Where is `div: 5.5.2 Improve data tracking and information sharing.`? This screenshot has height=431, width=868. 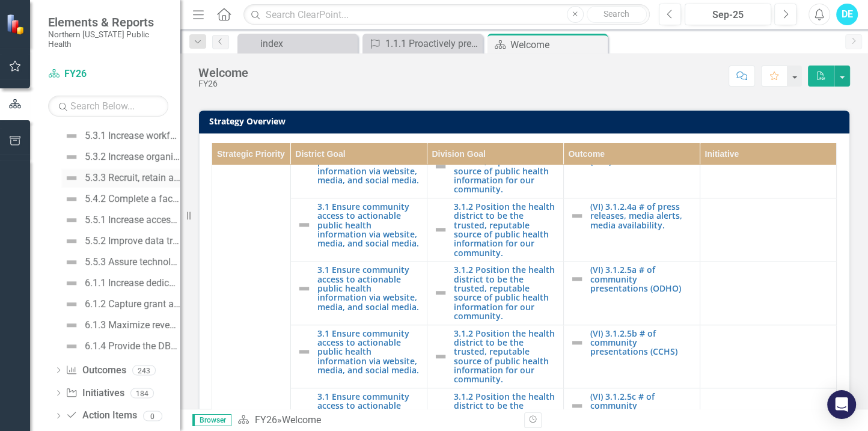
div: 5.5.2 Improve data tracking and information sharing. is located at coordinates (132, 241).